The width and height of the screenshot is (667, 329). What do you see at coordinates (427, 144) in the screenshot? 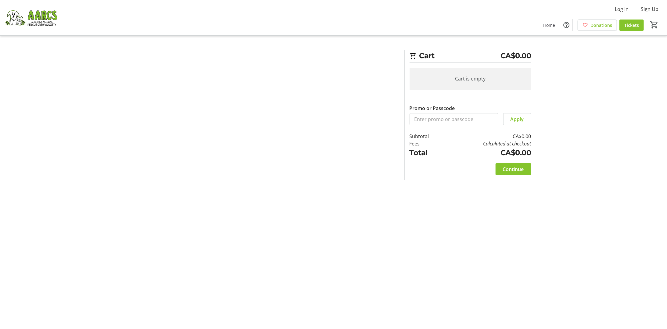
I see `td: Fees` at bounding box center [427, 144].